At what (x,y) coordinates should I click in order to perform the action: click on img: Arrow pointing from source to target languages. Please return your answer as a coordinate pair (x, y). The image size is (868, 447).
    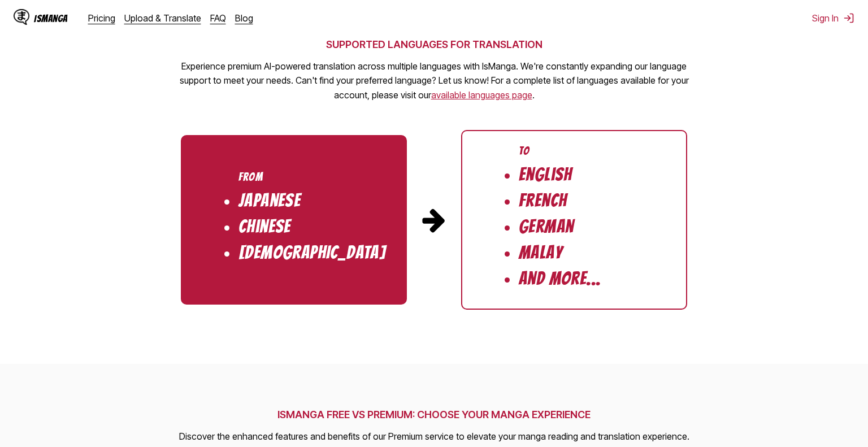
    Looking at the image, I should click on (434, 220).